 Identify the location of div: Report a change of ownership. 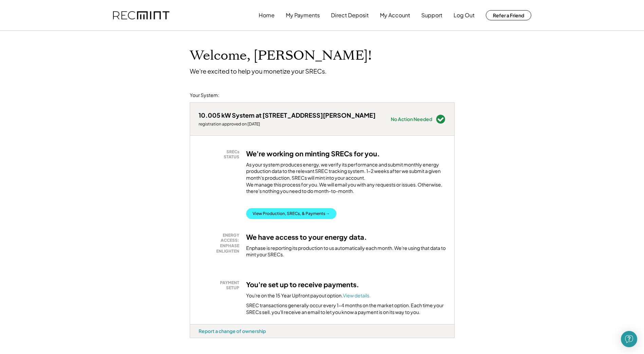
(232, 331).